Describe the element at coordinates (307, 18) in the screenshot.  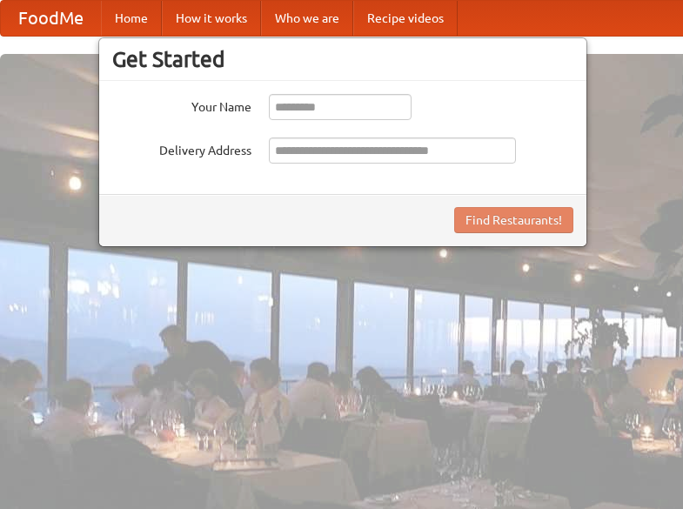
I see `a: Who we are` at that location.